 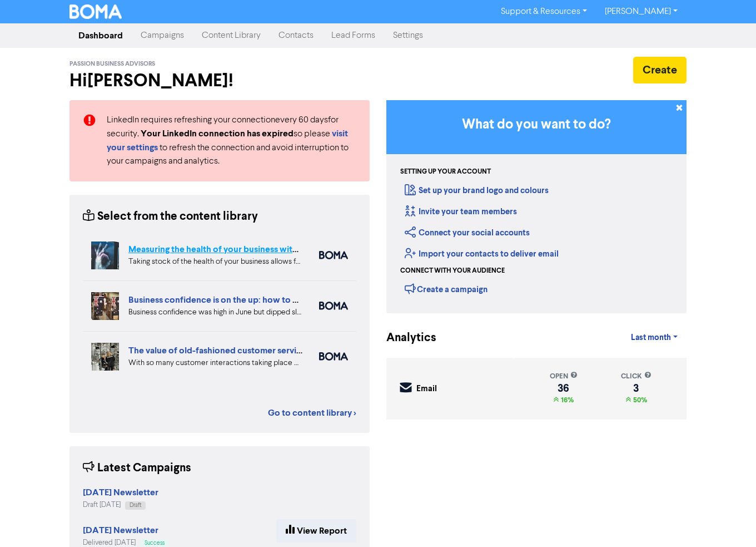 I want to click on a: Campaigns, so click(x=163, y=35).